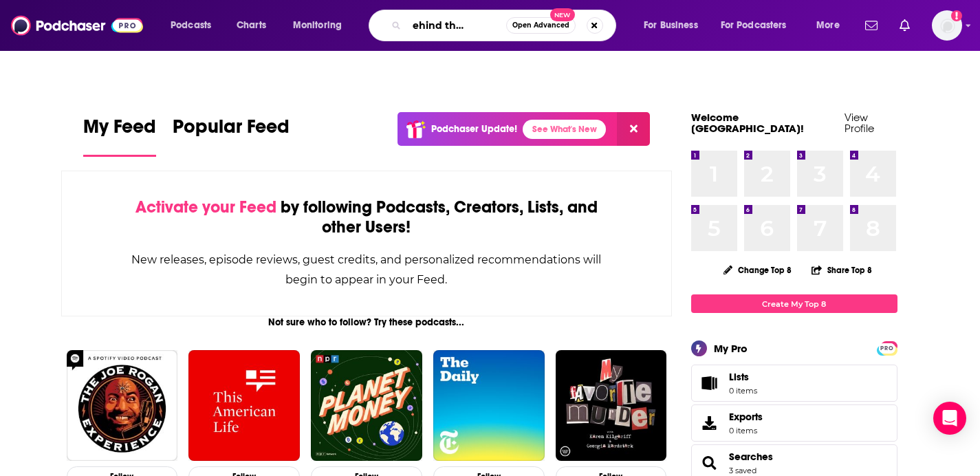  Describe the element at coordinates (77, 25) in the screenshot. I see `img: Podchaser - Follow, Share and Rate Podcasts` at that location.